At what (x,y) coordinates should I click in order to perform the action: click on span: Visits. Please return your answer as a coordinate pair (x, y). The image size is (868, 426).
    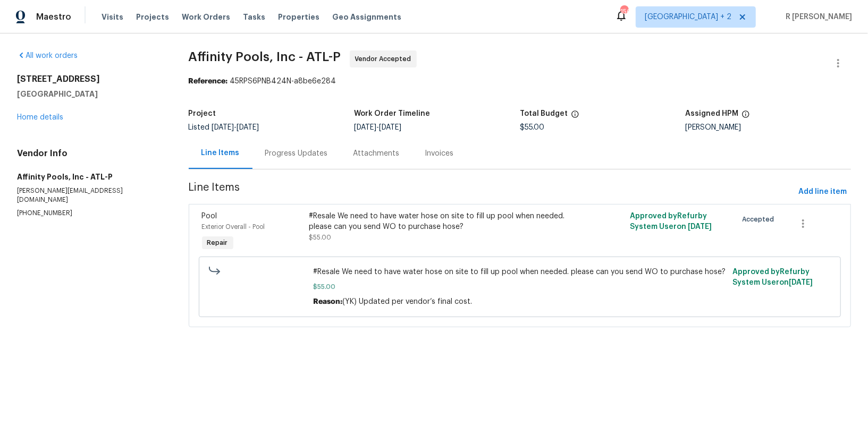
    Looking at the image, I should click on (112, 17).